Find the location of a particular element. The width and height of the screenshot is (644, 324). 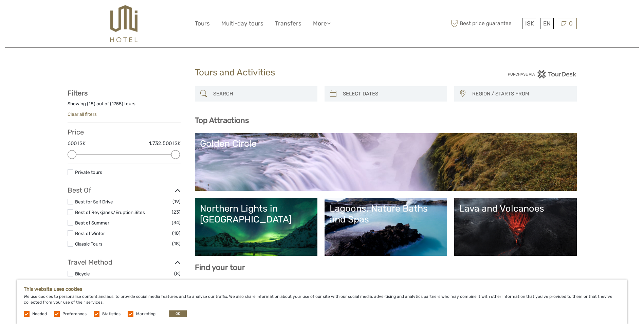

span: 0 is located at coordinates (570, 23).